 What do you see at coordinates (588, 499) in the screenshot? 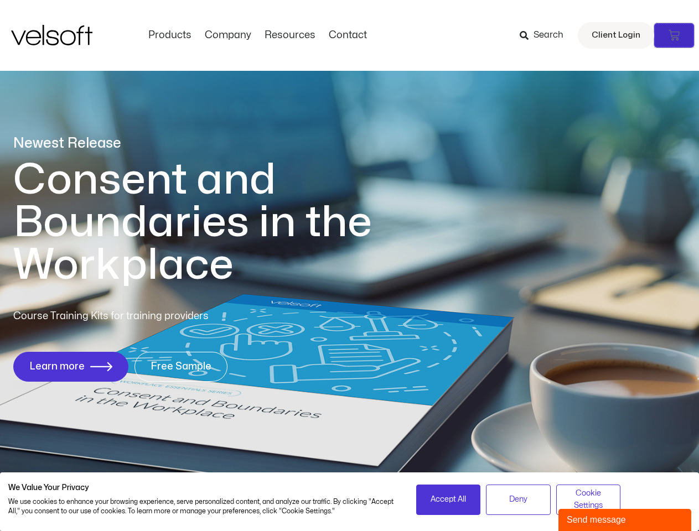
I see `button: Adjust cookie preferences` at bounding box center [588, 499].